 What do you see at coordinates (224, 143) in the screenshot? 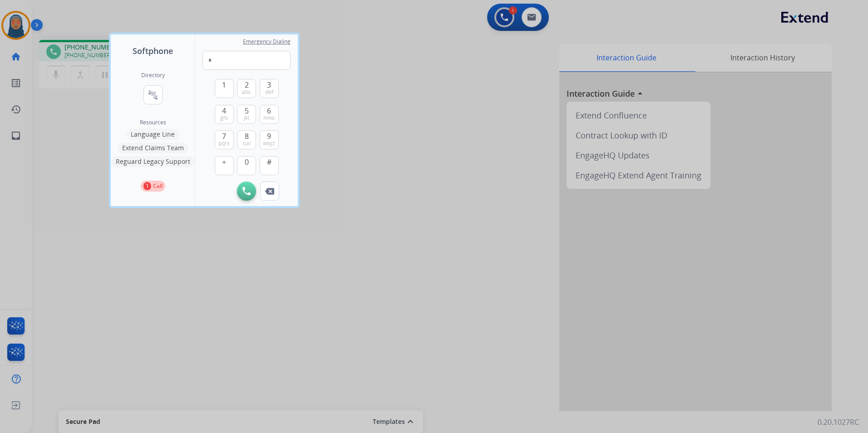
I see `span: pqrs` at bounding box center [224, 143].